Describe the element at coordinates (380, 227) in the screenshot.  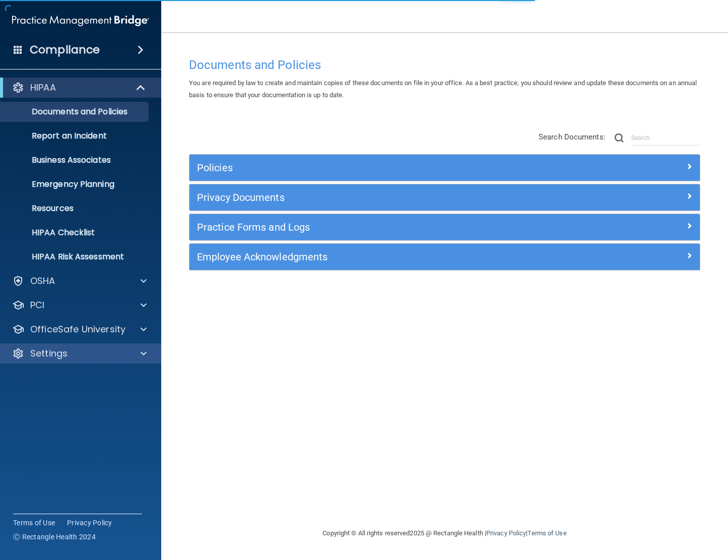
I see `h5: Practice Forms and Logs` at that location.